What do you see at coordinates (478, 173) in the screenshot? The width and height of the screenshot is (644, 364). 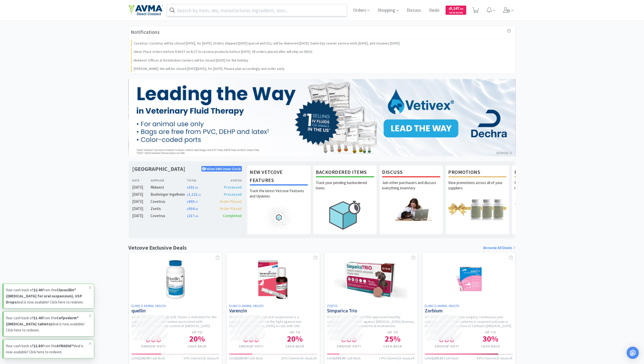 I see `h1: Promotions` at bounding box center [478, 173].